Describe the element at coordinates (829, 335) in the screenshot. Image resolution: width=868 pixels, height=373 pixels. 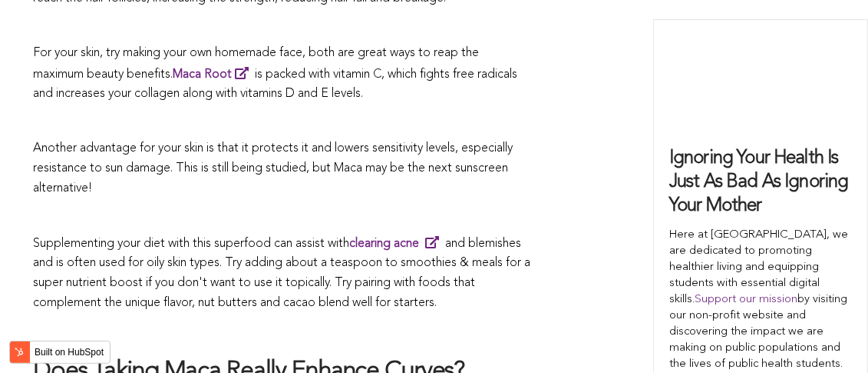
I see `div: Chat Widget` at that location.